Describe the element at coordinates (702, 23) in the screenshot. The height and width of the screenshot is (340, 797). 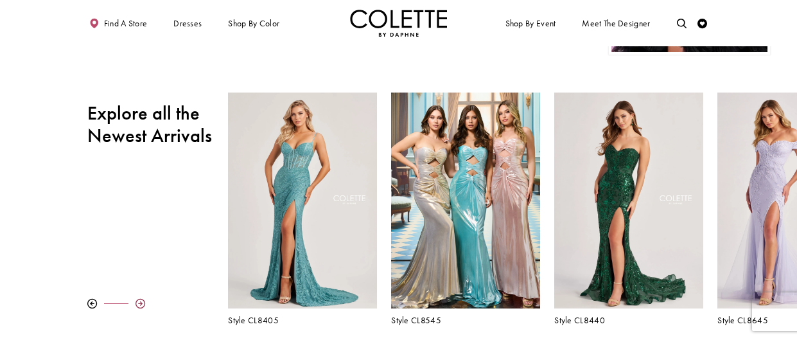
I see `a: Check Wishlist` at that location.